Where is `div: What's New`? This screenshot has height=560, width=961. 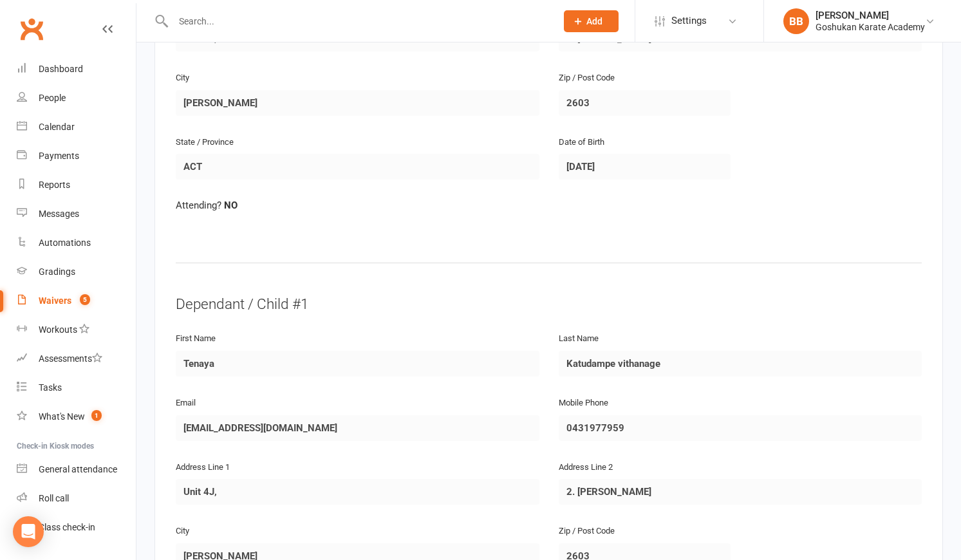 div: What's New is located at coordinates (62, 417).